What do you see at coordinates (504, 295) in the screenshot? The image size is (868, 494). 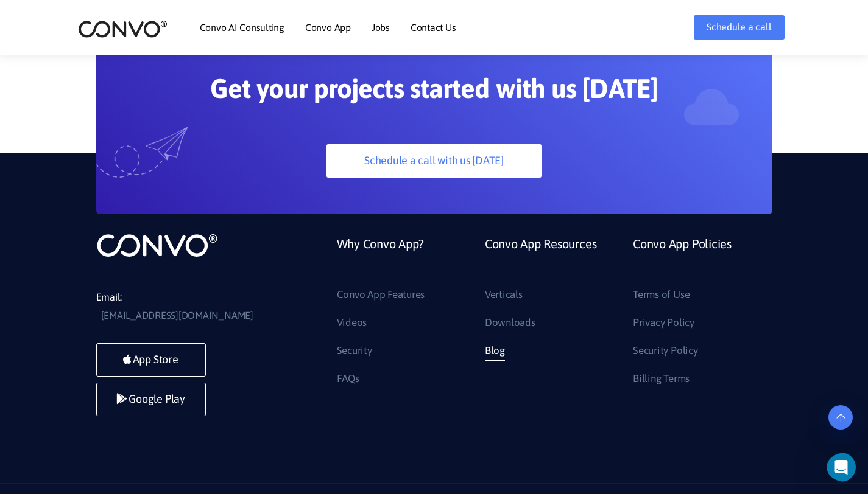 I see `a: Verticals` at bounding box center [504, 295].